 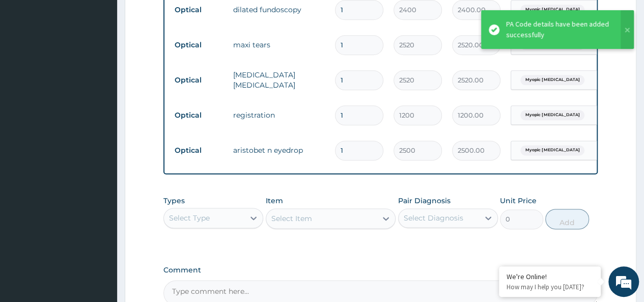 What do you see at coordinates (30, 64) in the screenshot?
I see `img: d_794563401_company_1708531726252_794563401` at bounding box center [30, 64].